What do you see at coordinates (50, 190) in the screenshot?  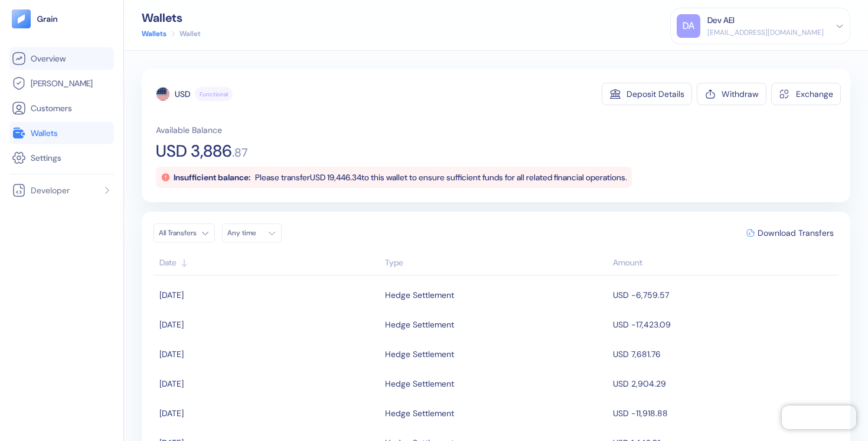 I see `span: Developer` at bounding box center [50, 190].